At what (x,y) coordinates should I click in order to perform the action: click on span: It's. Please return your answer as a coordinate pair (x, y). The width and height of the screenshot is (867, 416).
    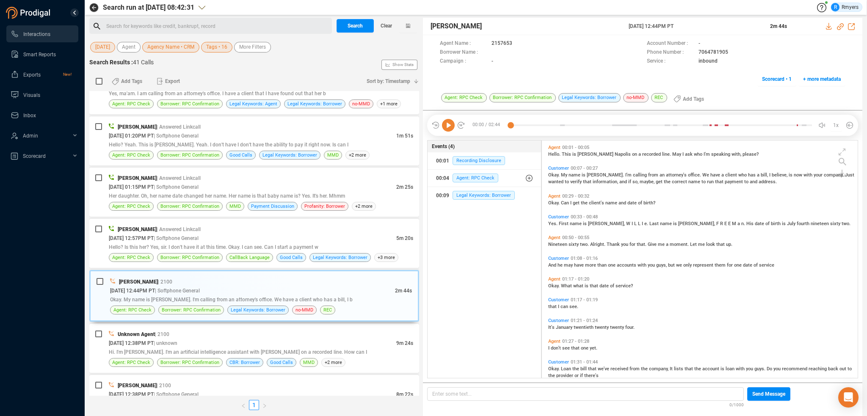
    Looking at the image, I should click on (552, 327).